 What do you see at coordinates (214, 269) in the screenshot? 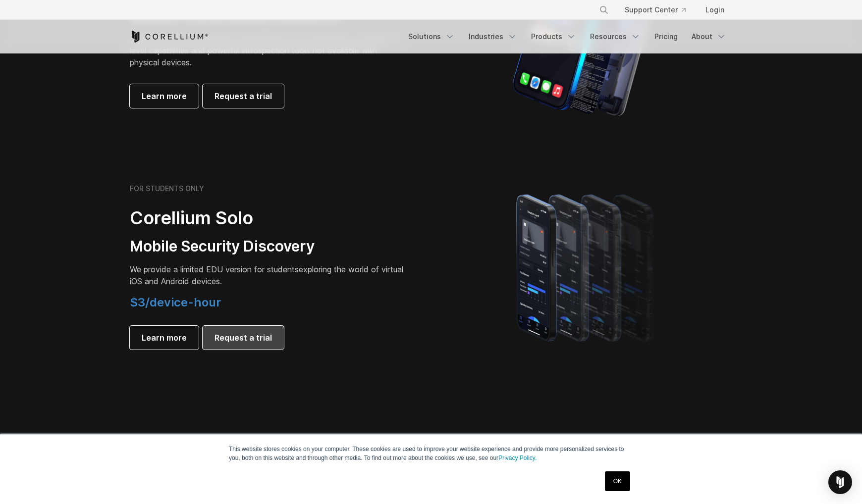
I see `span: We provide a limited EDU version for students` at bounding box center [214, 269].